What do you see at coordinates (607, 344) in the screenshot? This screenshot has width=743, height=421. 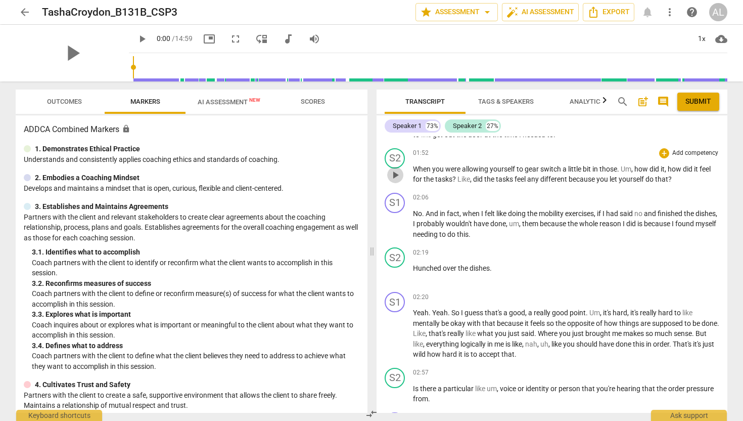 I see `span: have` at bounding box center [607, 344].